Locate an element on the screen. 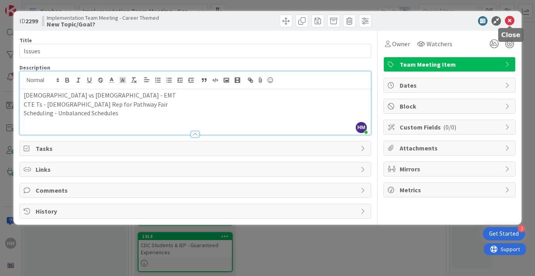  span: Dates is located at coordinates (450, 85).